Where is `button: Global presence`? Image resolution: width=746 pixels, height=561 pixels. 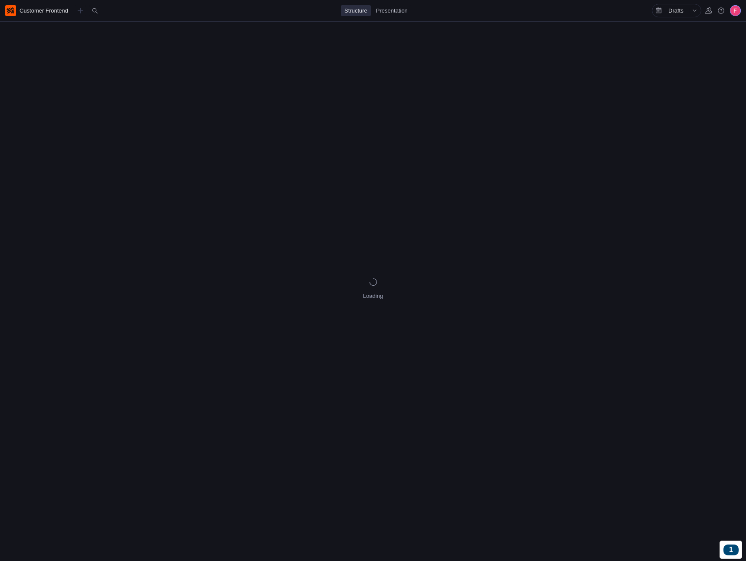
button: Global presence is located at coordinates (709, 10).